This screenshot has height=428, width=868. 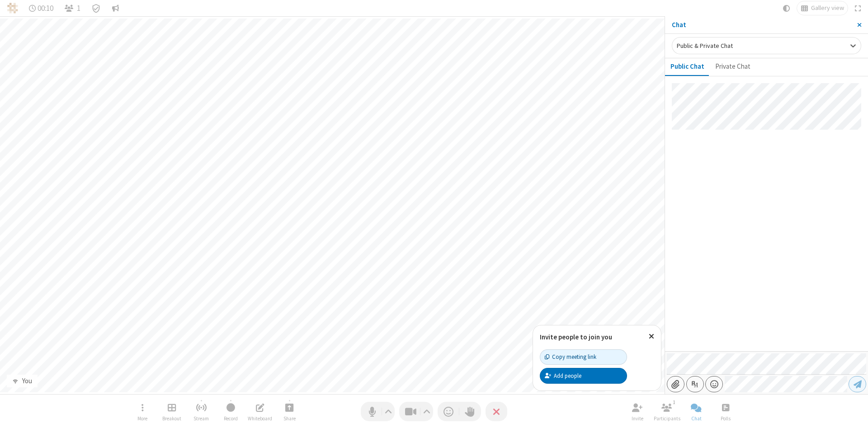 I want to click on span: Record, so click(x=230, y=418).